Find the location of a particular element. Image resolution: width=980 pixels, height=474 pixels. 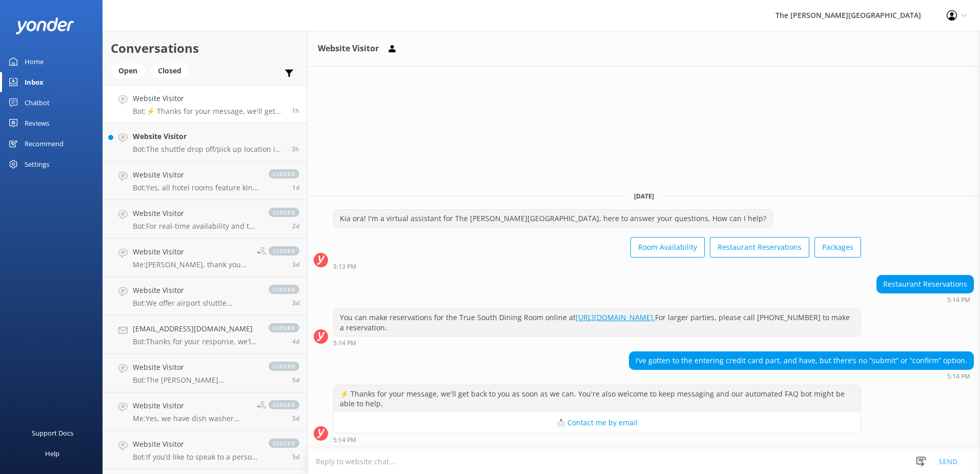

a: Website VisitorBot:For real-time availability and the most accurate rates for the Executive Lake ... is located at coordinates (205, 219).